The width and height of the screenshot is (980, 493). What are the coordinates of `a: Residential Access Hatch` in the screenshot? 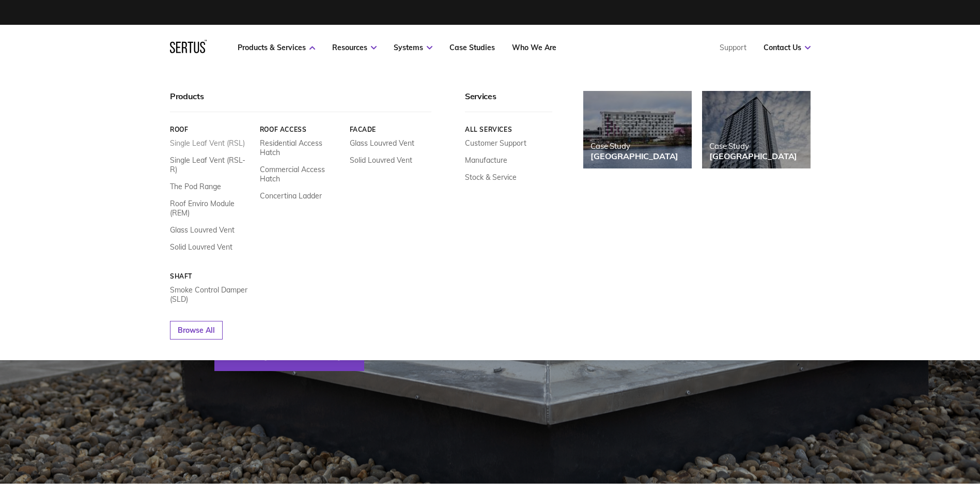 It's located at (301, 148).